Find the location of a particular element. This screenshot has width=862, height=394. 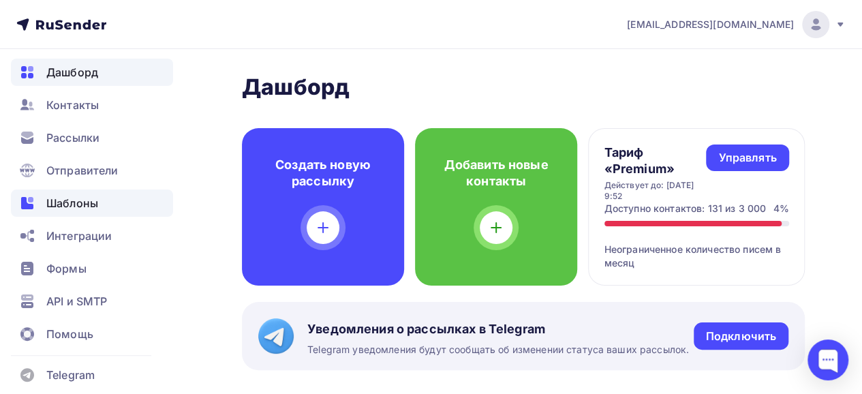

h4: Тариф «Premium» is located at coordinates (656, 161).